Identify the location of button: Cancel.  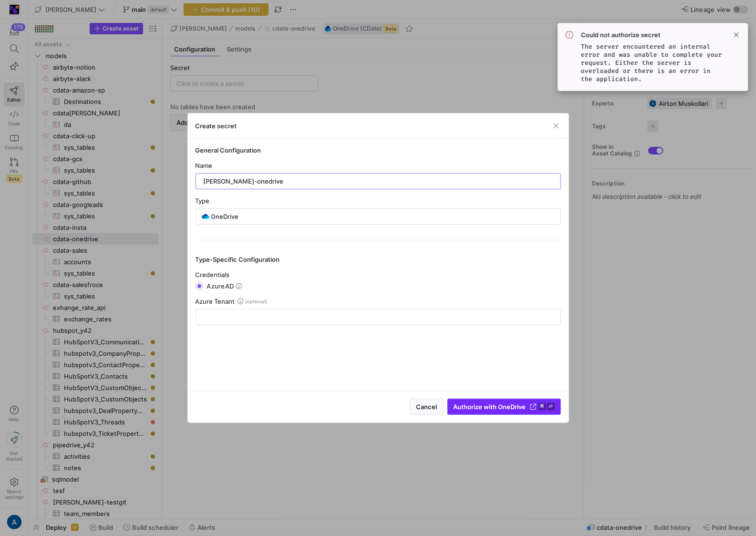
(427, 407).